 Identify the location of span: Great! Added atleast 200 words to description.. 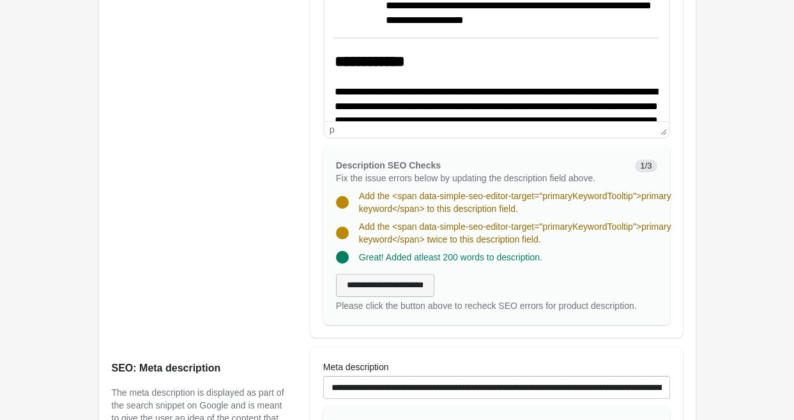
(450, 257).